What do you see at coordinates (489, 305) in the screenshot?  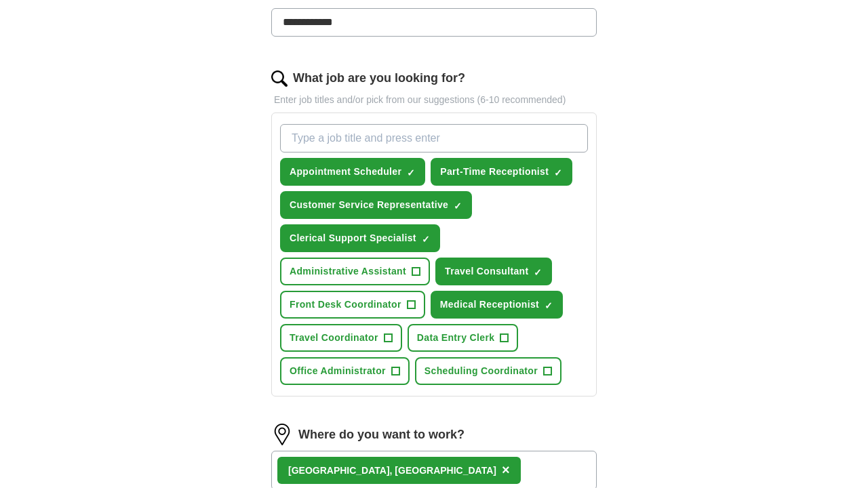 I see `span: Medical Receptionist` at bounding box center [489, 305].